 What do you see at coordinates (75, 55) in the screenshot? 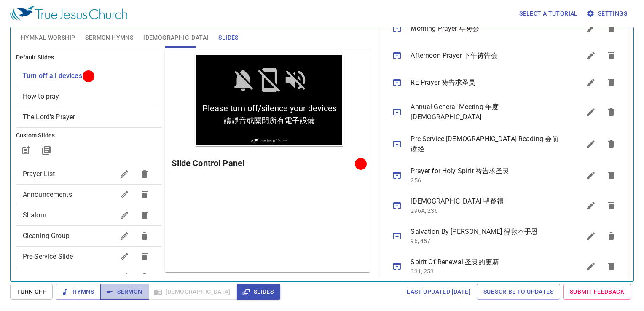
I see `span: Please turn off/silence your devices` at bounding box center [75, 55].